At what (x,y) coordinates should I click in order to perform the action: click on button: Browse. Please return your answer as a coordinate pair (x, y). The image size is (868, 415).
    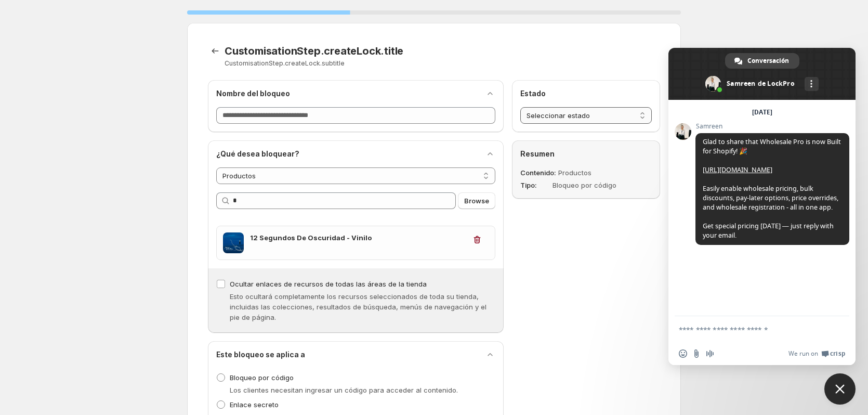
    Looking at the image, I should click on (476, 201).